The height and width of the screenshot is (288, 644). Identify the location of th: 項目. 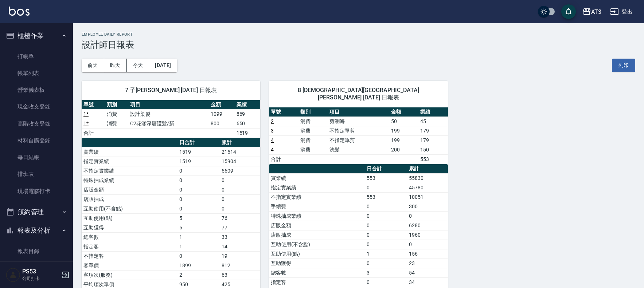
(358, 112).